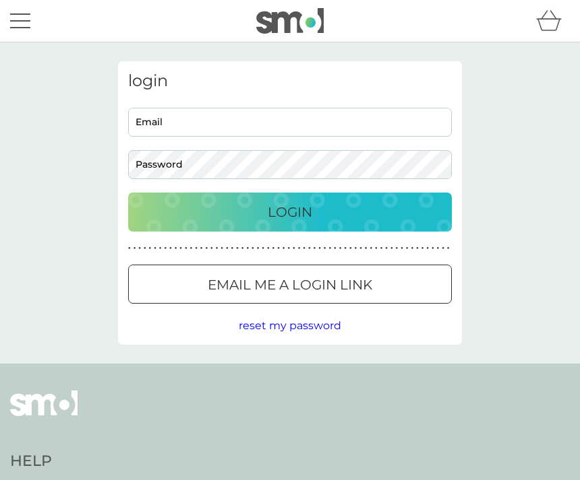  I want to click on button: Login, so click(290, 212).